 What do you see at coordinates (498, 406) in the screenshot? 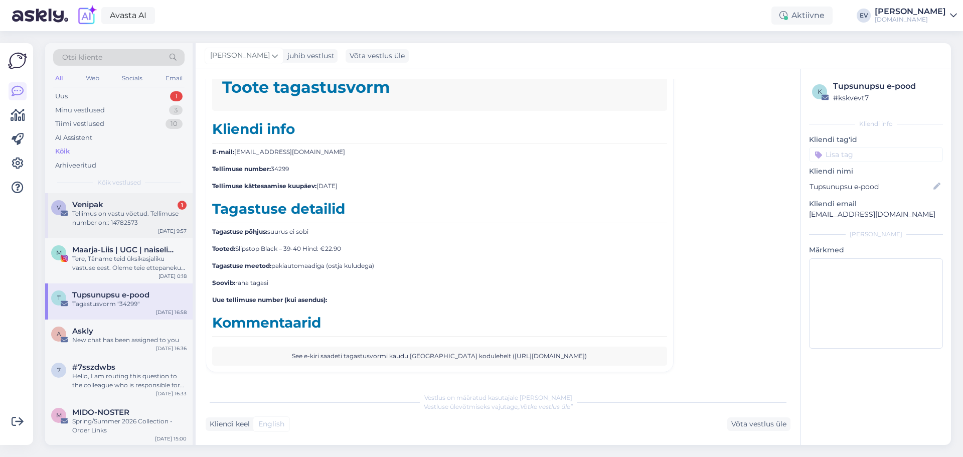
I see `span: Vestluse ülevõtmiseks vajutage` at bounding box center [498, 406].